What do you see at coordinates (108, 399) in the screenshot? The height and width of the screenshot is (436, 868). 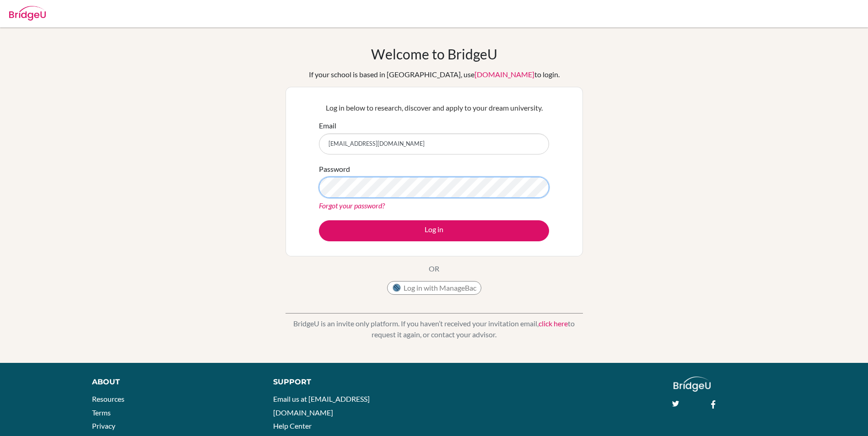 I see `a: Resources` at bounding box center [108, 399].